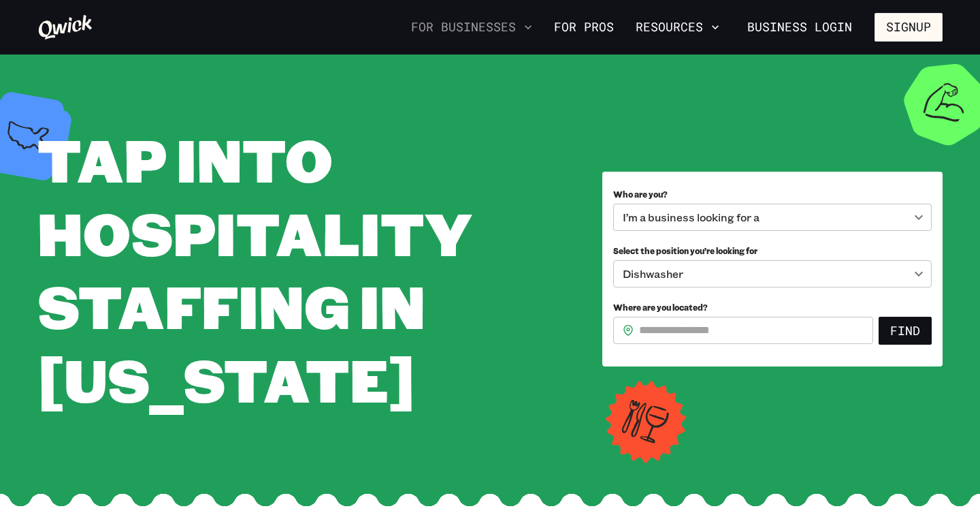 The image size is (980, 530). What do you see at coordinates (773, 218) in the screenshot?
I see `div: I’m a business looking for a` at bounding box center [773, 218].